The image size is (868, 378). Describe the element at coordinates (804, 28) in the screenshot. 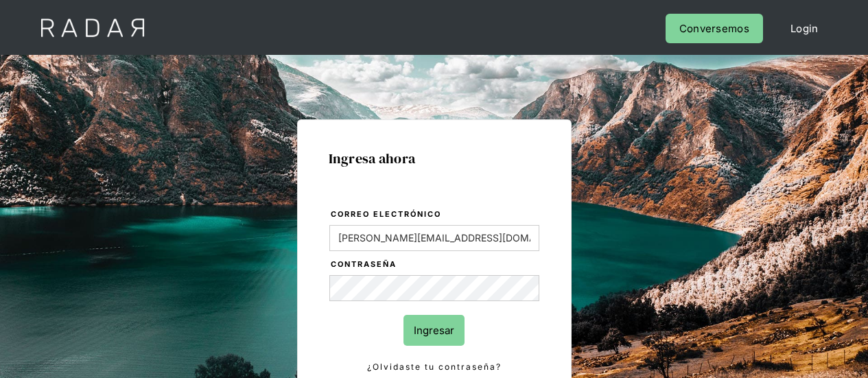

I see `a: Login` at that location.